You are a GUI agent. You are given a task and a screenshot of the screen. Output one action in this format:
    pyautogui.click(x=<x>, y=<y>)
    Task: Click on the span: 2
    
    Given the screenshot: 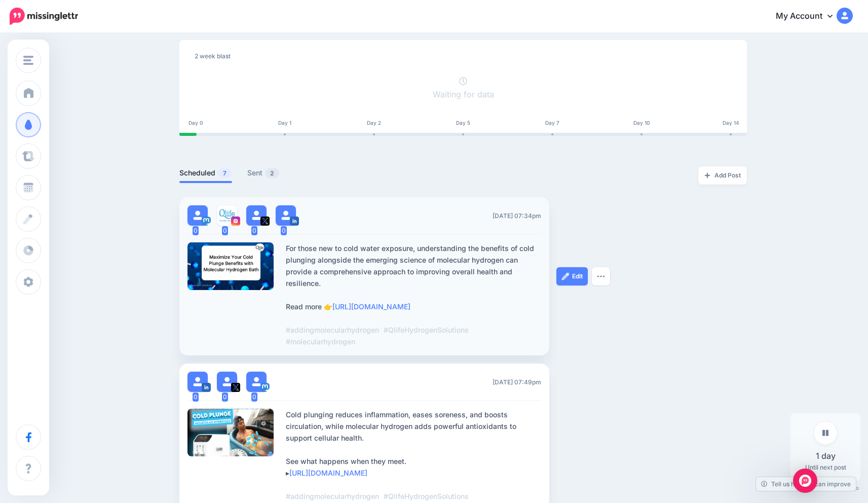 What is the action you would take?
    pyautogui.click(x=272, y=173)
    